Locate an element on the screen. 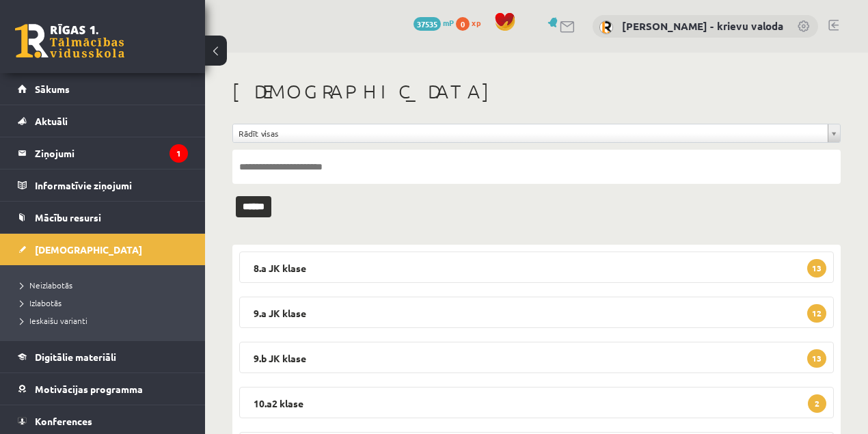 This screenshot has width=868, height=434. a: Mācību resursi is located at coordinates (103, 217).